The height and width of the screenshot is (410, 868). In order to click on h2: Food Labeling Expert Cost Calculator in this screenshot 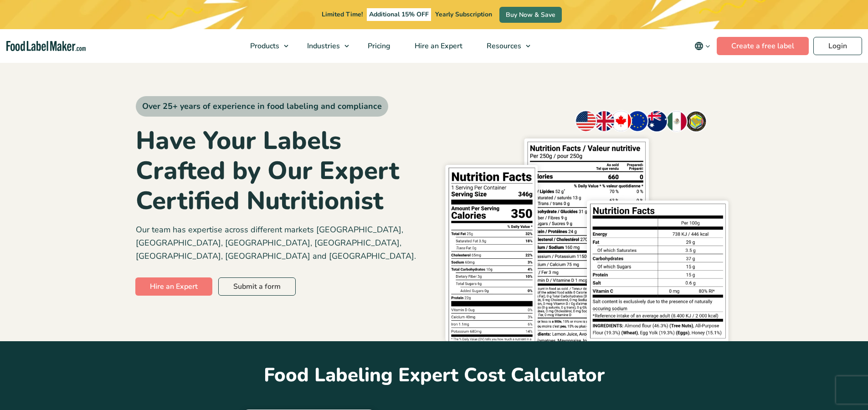, I will do `click(434, 364)`.